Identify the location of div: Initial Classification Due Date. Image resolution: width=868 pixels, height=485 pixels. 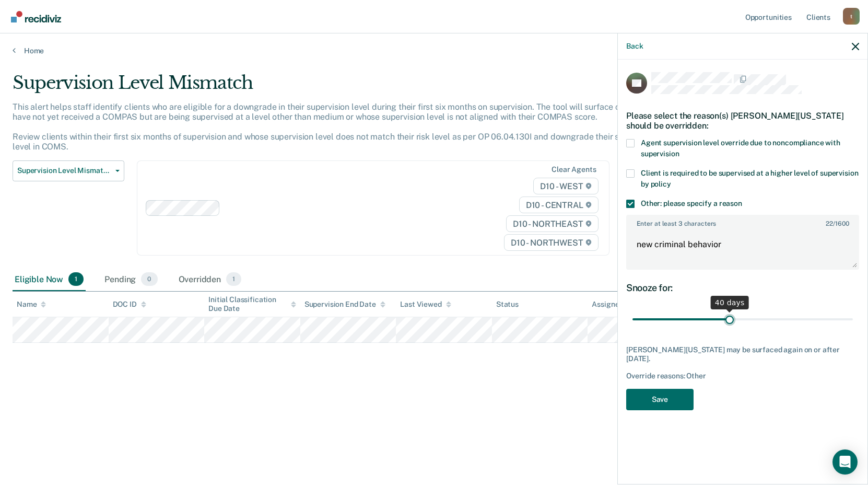
(253, 304).